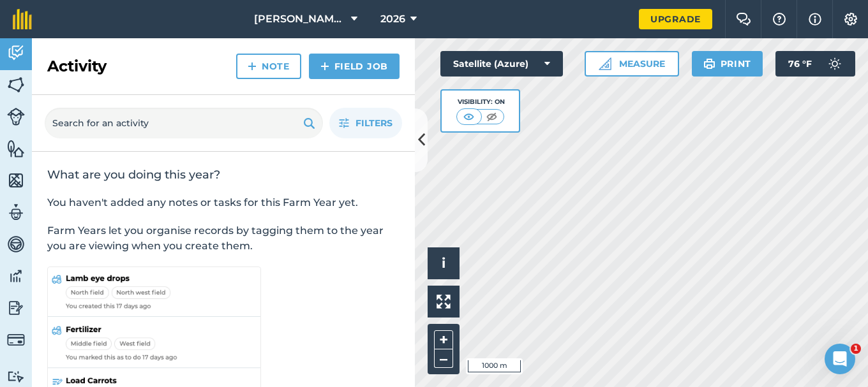  I want to click on img: A cog icon, so click(851, 19).